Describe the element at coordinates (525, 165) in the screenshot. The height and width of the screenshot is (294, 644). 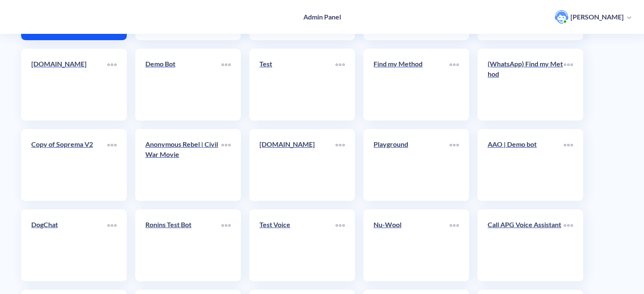
I see `a: AAO | Demo bot` at that location.